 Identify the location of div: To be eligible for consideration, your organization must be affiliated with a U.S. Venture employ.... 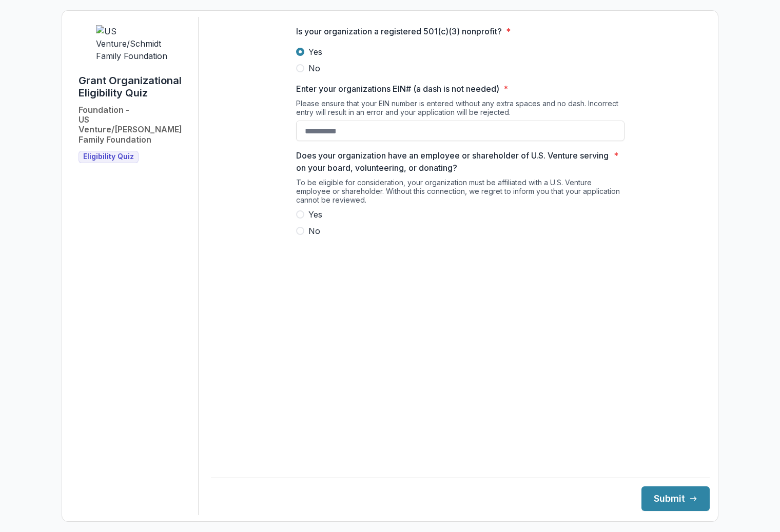
(460, 193).